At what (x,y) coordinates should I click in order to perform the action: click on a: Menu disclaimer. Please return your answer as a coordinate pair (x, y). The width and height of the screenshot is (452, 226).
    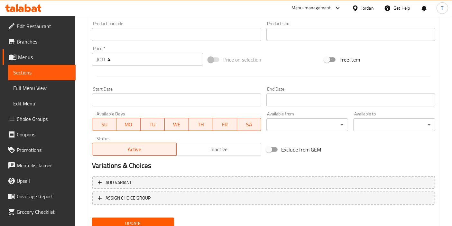
    Looking at the image, I should click on (39, 165).